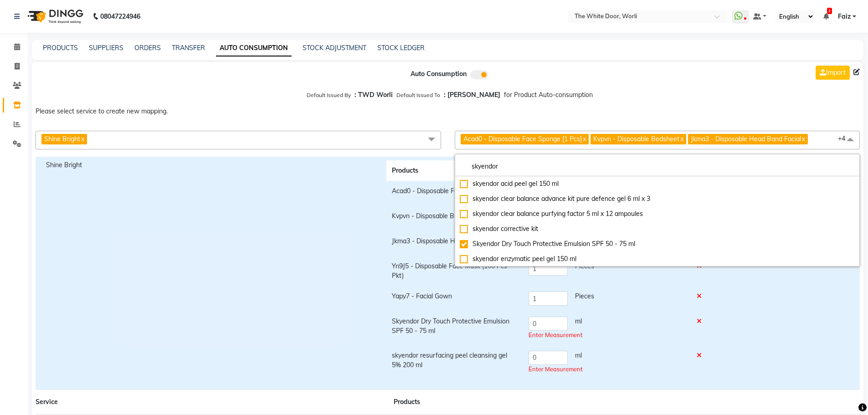 This screenshot has width=868, height=415. Describe the element at coordinates (658, 199) in the screenshot. I see `div: skyendor clear balance advance kit pure defence gel 6 ml x 3` at that location.